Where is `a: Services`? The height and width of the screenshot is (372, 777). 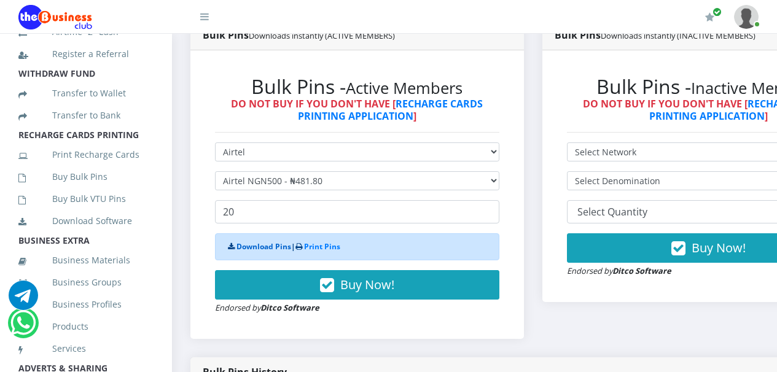
a: Services is located at coordinates (86, 349).